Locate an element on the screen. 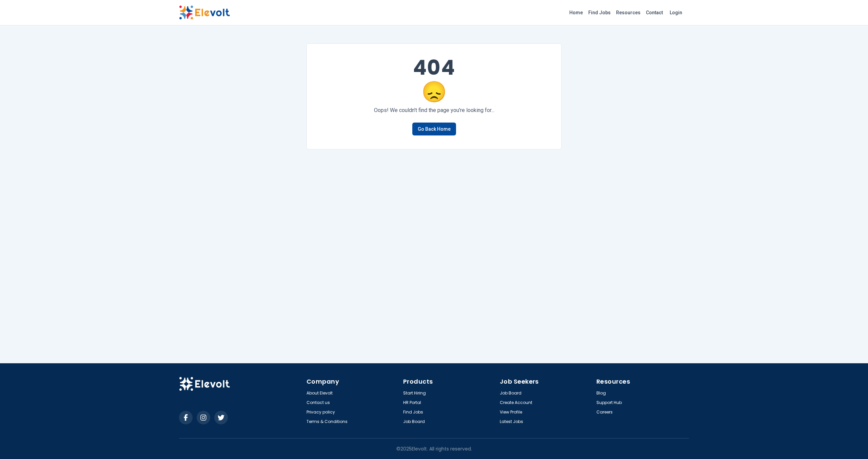  a: Terms & Conditions is located at coordinates (326, 421).